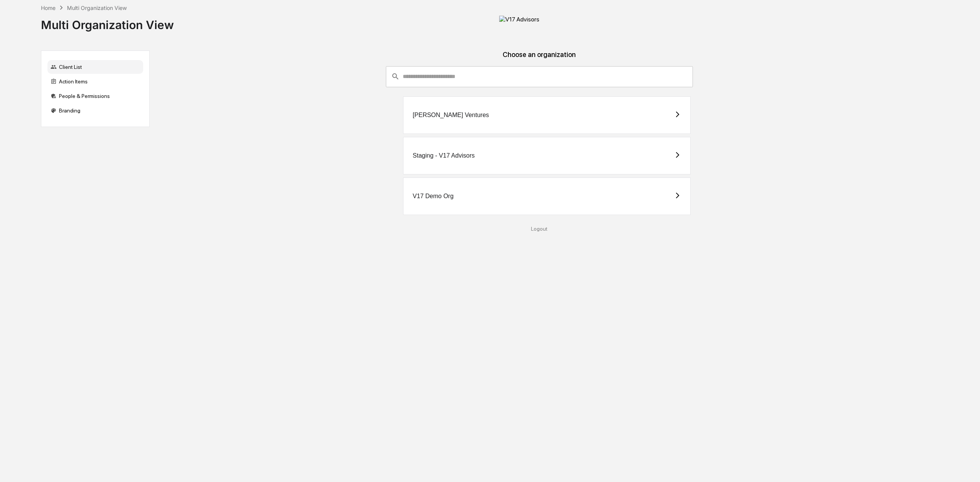  What do you see at coordinates (96, 81) in the screenshot?
I see `div: Action Items` at bounding box center [96, 81].